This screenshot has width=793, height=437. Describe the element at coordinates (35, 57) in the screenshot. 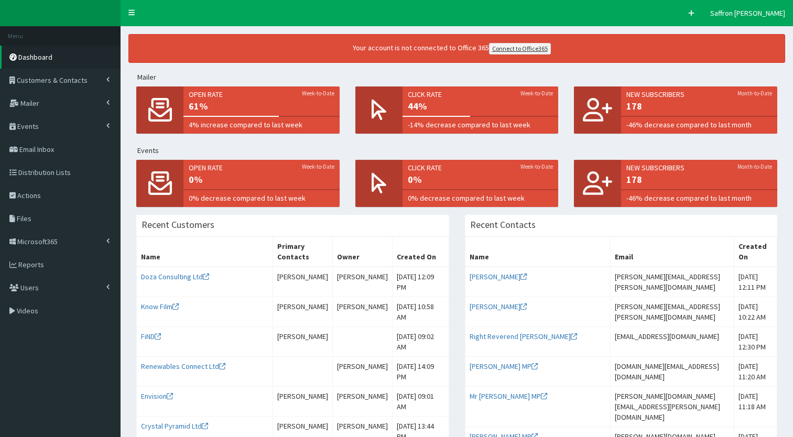

I see `span: Dashboard` at that location.